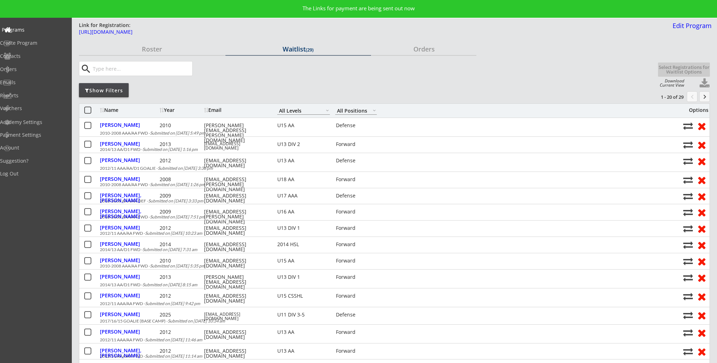 This screenshot has width=717, height=363. I want to click on div: 2017/16/15 GOALIE (BASE CAMP) -, so click(389, 321).